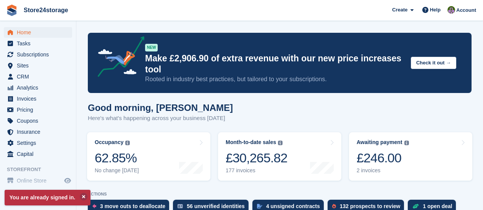  Describe the element at coordinates (40, 66) in the screenshot. I see `span: Sites` at that location.